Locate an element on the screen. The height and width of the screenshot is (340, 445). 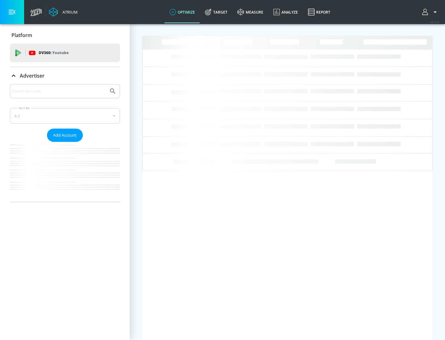
div: A-Z is located at coordinates (65, 116).